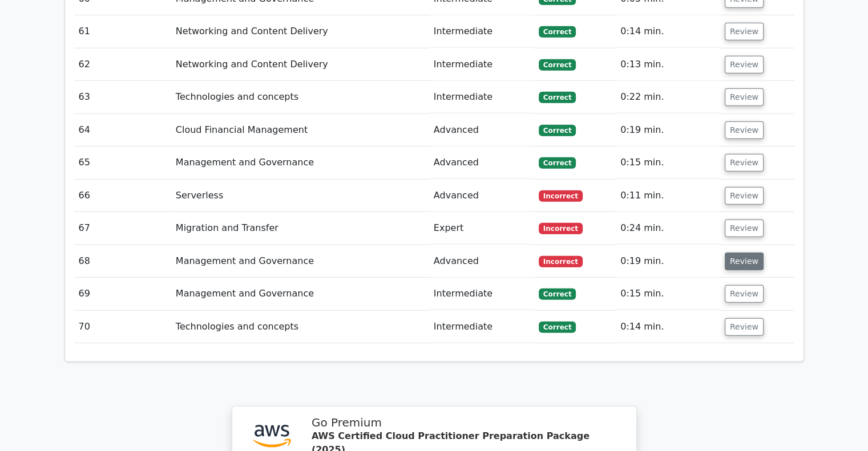 This screenshot has height=451, width=868. What do you see at coordinates (122, 294) in the screenshot?
I see `td: 69` at bounding box center [122, 294].